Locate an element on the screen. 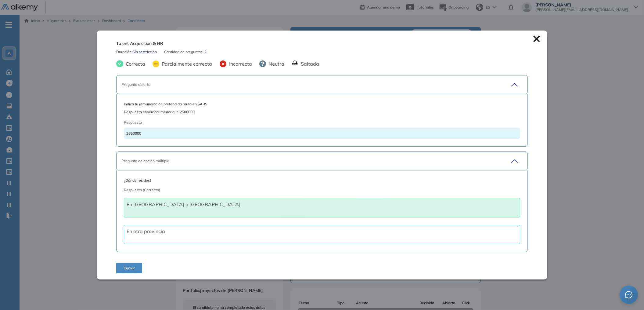  span: Cerrar is located at coordinates (129, 268).